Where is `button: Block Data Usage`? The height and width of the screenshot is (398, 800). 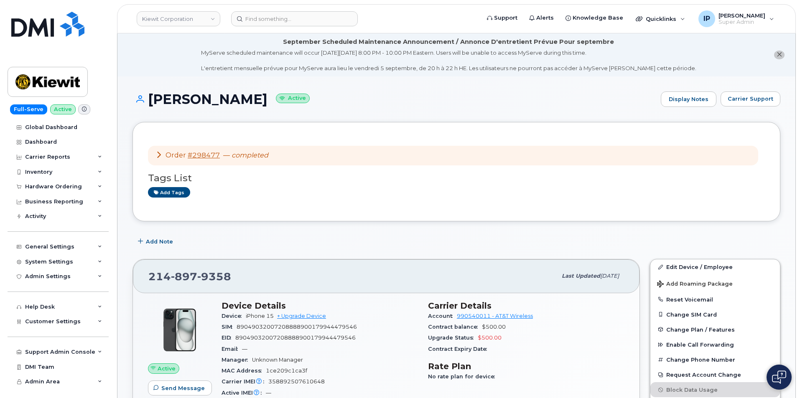
button: Block Data Usage is located at coordinates (715, 390).